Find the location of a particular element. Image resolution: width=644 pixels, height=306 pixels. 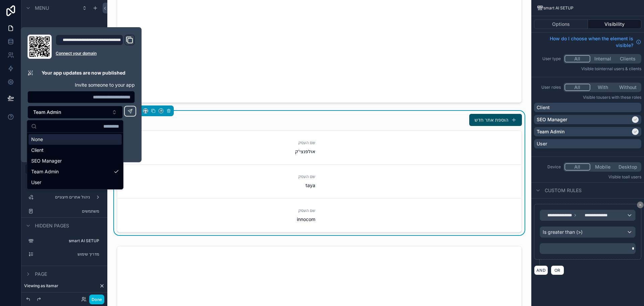

a: smart AI SETUP is located at coordinates (68, 241).